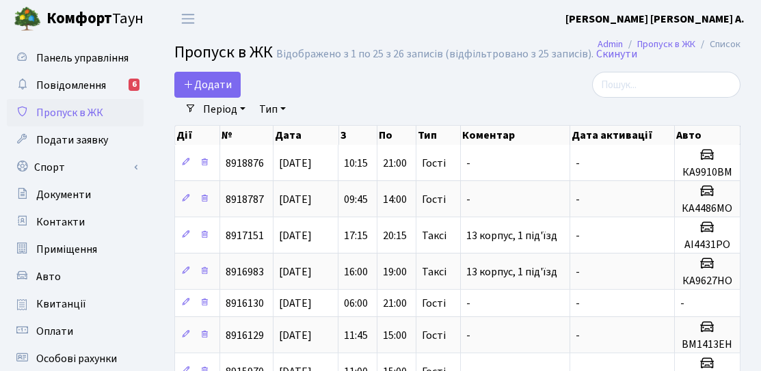 The image size is (761, 371). I want to click on span: Оплати, so click(55, 332).